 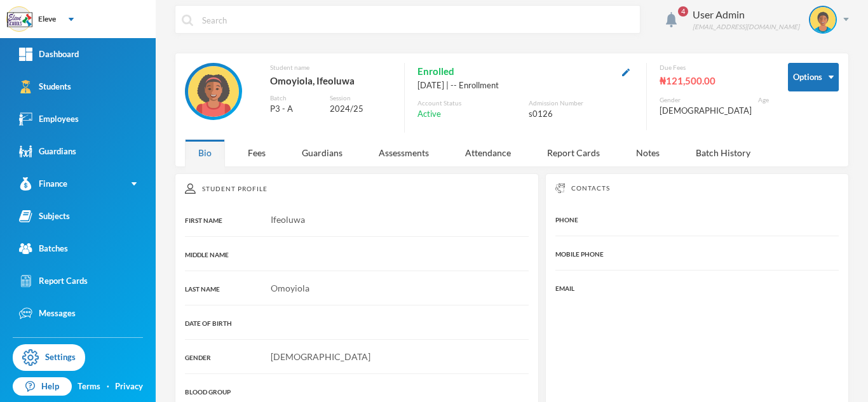 I want to click on span: BLOOD GROUP, so click(x=208, y=392).